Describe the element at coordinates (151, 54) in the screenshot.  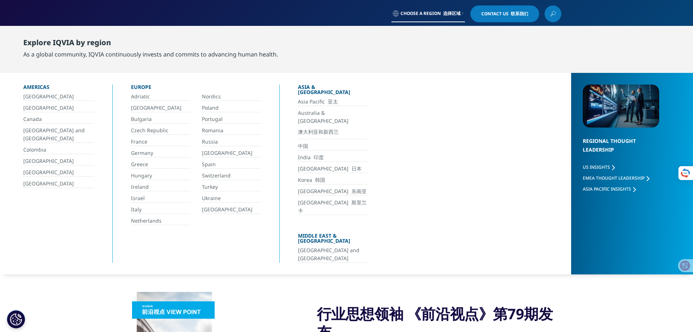
I see `div: As a global community, IQVIA continuously invests and commits to advancing human health.` at that location.